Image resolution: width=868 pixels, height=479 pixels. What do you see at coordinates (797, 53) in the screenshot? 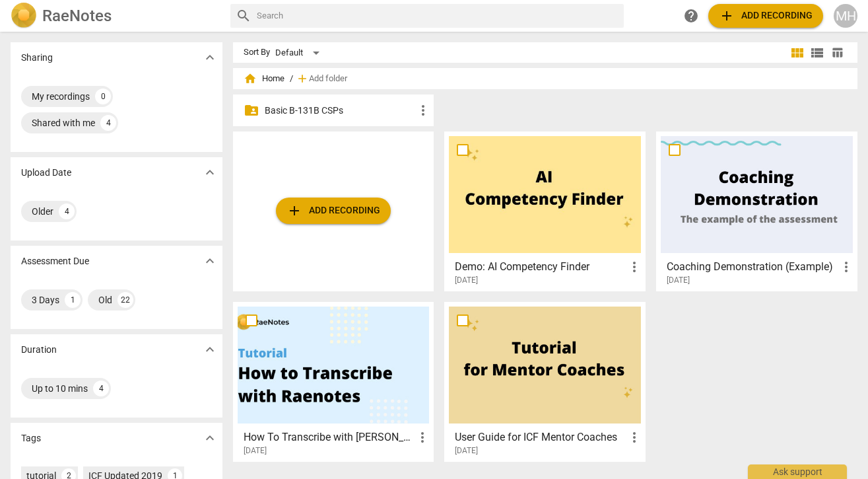
I see `span: view_module` at bounding box center [797, 53].